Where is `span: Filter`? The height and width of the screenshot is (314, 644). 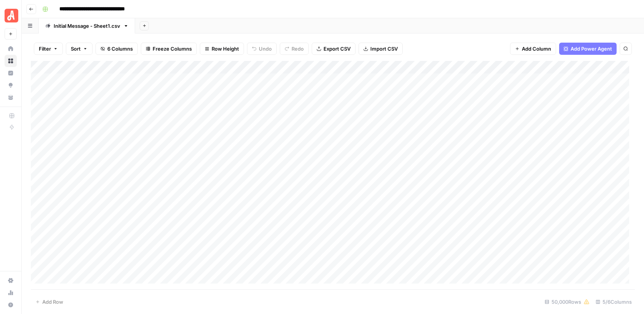 span: Filter is located at coordinates (45, 48).